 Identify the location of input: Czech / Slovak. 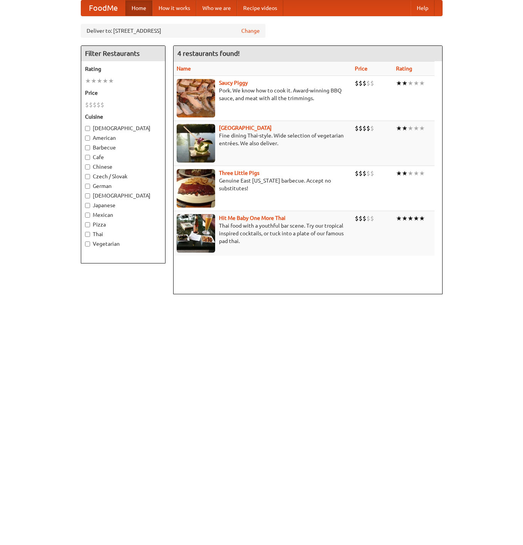
(87, 176).